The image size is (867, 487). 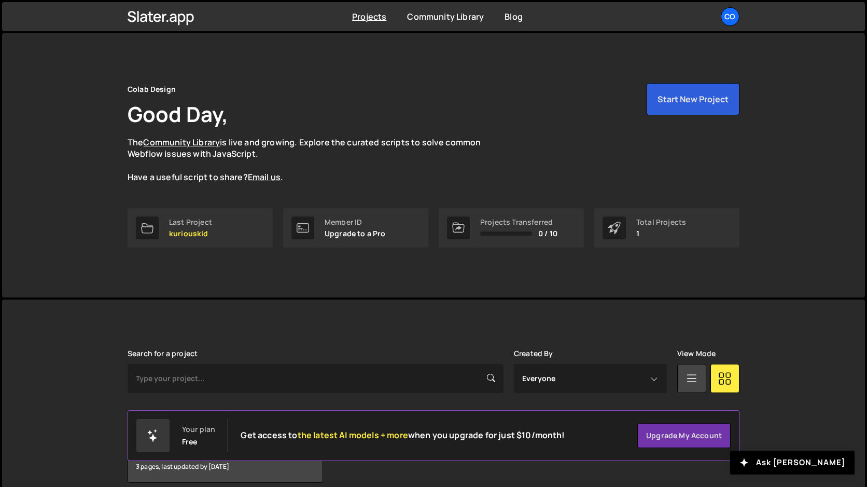 I want to click on a: Last Project kuriouskid, so click(x=200, y=228).